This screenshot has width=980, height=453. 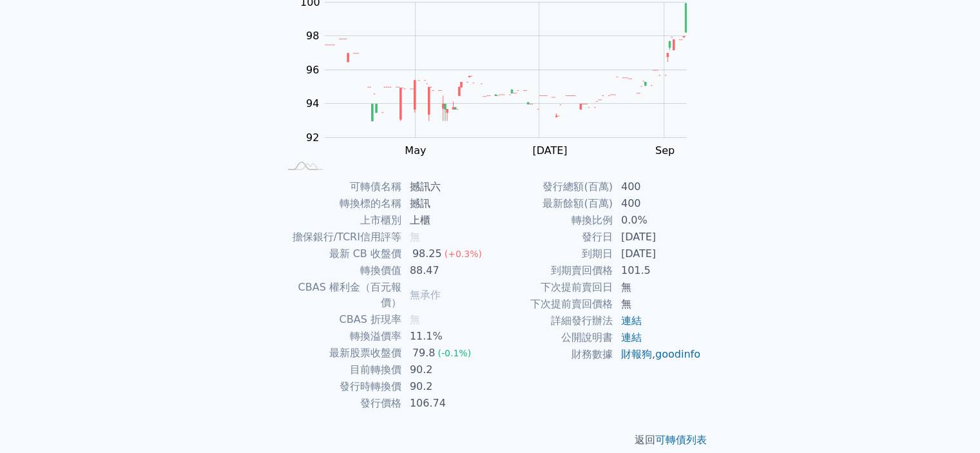 What do you see at coordinates (463, 254) in the screenshot?
I see `span: (+0.3%)` at bounding box center [463, 254].